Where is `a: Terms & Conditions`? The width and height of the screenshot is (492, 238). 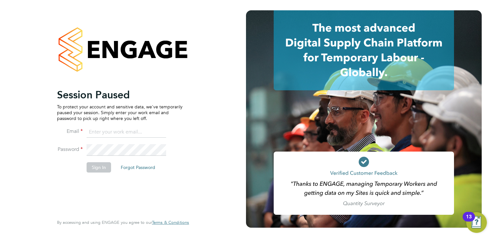
a: Terms & Conditions is located at coordinates (170, 222).